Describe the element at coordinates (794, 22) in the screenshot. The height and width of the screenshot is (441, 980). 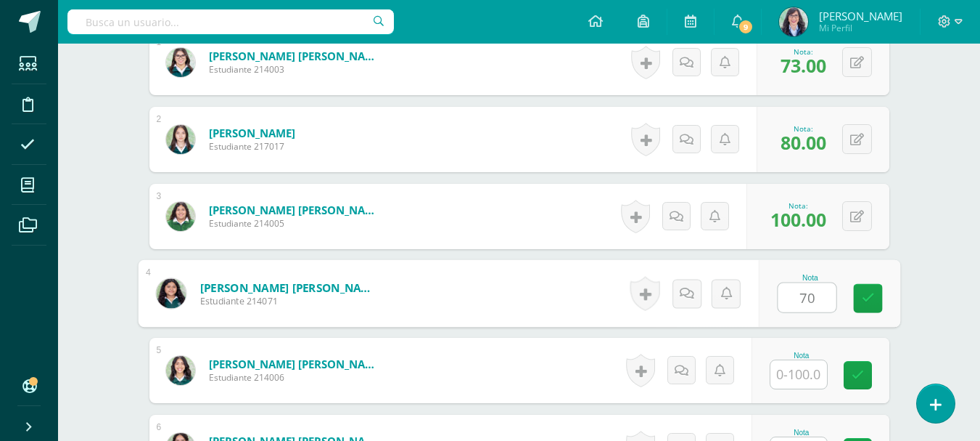
I see `img: feef98d3e48c09d52a01cb7e66e13521.png` at that location.